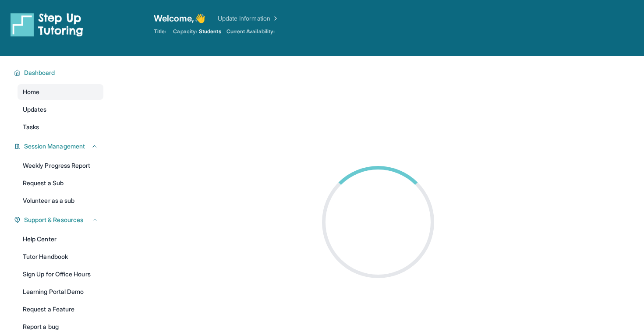  Describe the element at coordinates (60, 127) in the screenshot. I see `a: Tasks` at that location.